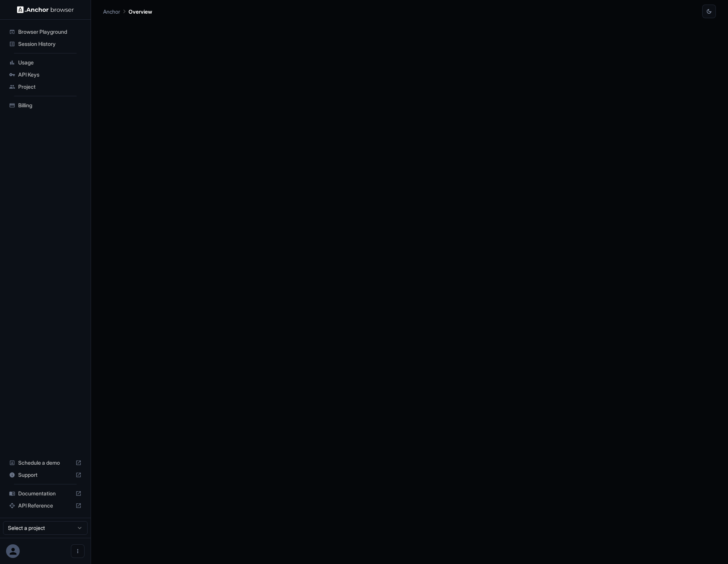 Image resolution: width=728 pixels, height=564 pixels. Describe the element at coordinates (45, 87) in the screenshot. I see `div: Project` at that location.